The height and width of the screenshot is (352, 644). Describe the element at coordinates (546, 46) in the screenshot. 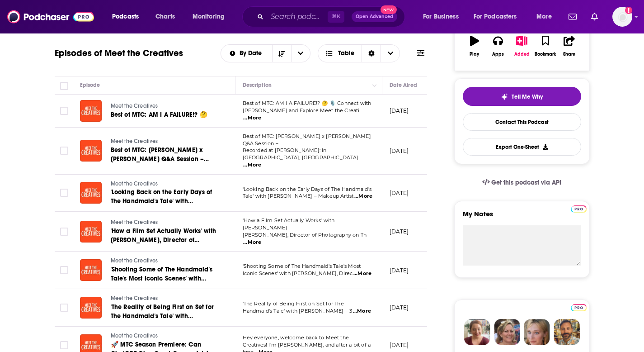

I see `button: Bookmark` at that location.